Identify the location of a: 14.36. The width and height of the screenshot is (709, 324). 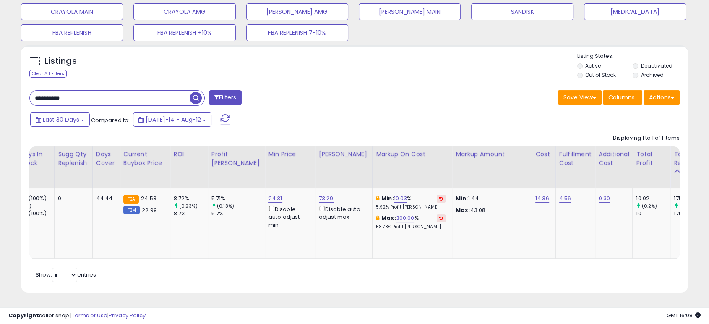
(542, 198).